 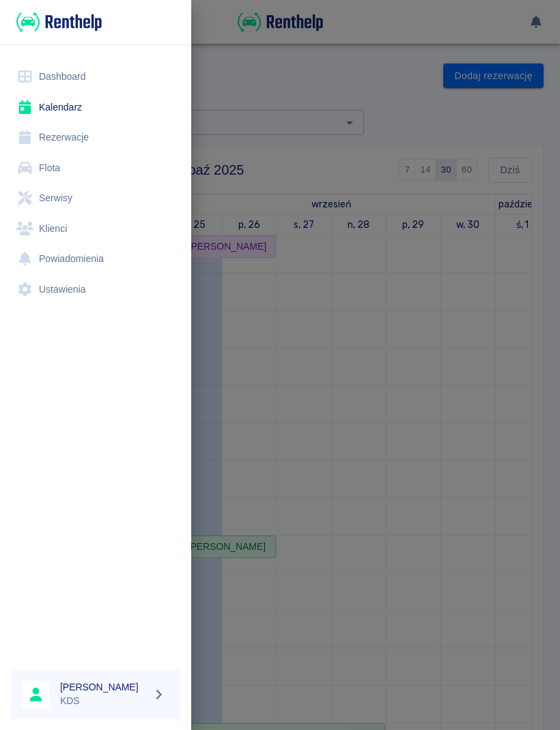 I want to click on a: Flota, so click(x=96, y=168).